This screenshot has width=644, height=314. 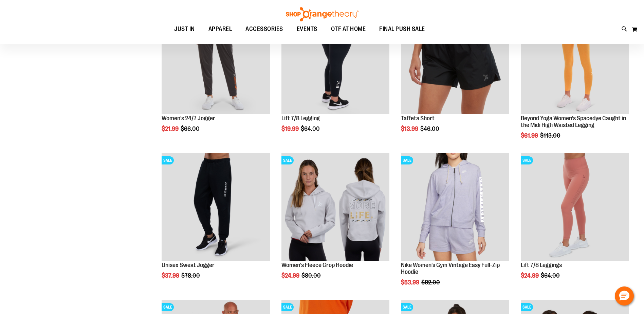 What do you see at coordinates (336, 60) in the screenshot?
I see `img: 2024 October Lift 7/8 Legging` at bounding box center [336, 60].